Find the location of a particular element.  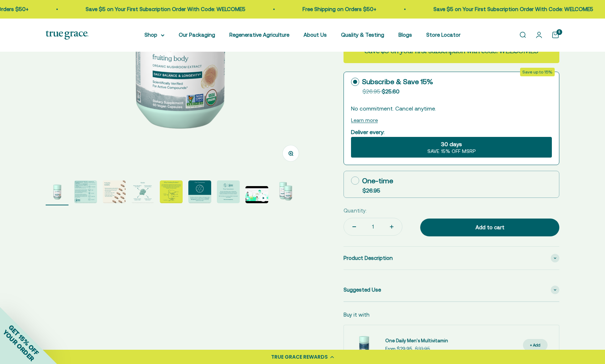

cart-count: 5 is located at coordinates (560, 32).